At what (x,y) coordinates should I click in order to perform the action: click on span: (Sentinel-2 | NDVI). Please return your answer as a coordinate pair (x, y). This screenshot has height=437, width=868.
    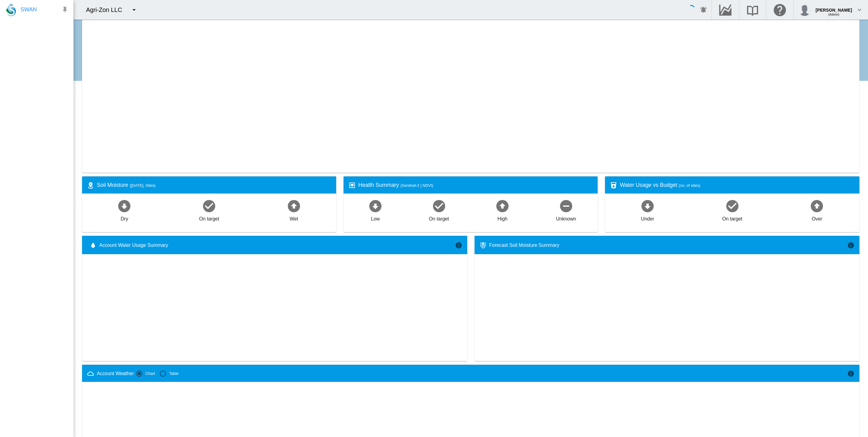
    Looking at the image, I should click on (417, 185).